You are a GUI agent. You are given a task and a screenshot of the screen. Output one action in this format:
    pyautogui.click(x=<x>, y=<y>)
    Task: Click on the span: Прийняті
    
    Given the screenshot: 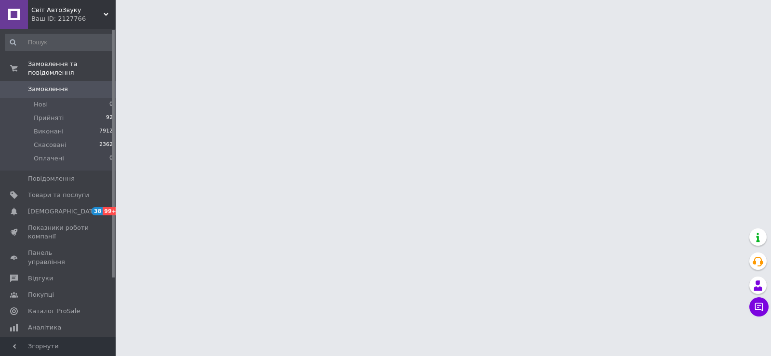 What is the action you would take?
    pyautogui.click(x=49, y=118)
    